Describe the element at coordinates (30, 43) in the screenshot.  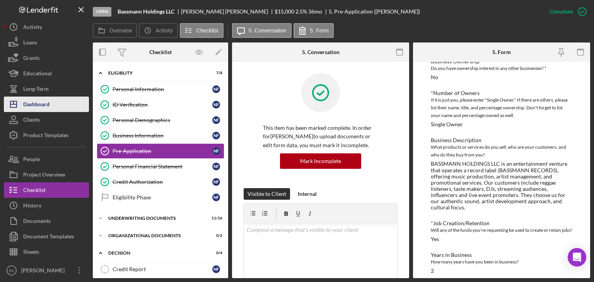
I see `div: Loans` at that location.